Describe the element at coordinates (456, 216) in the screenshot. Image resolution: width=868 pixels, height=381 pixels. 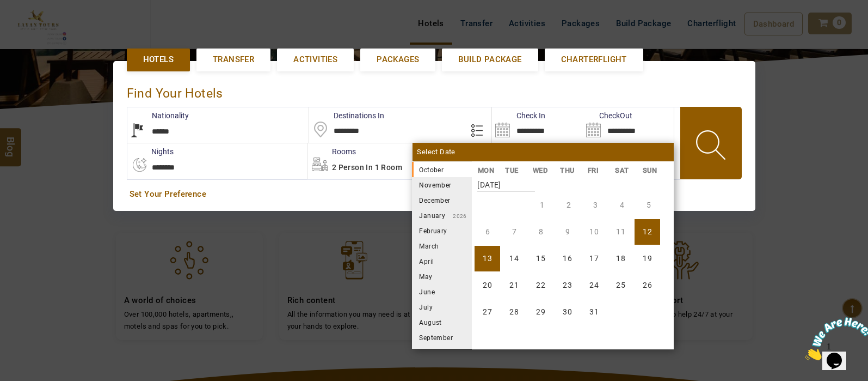
I see `small: 2026` at that location.